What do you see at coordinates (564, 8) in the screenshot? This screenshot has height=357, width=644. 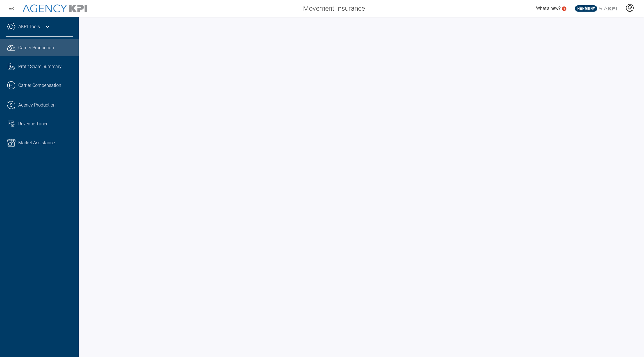 I see `text: 5` at bounding box center [564, 8].